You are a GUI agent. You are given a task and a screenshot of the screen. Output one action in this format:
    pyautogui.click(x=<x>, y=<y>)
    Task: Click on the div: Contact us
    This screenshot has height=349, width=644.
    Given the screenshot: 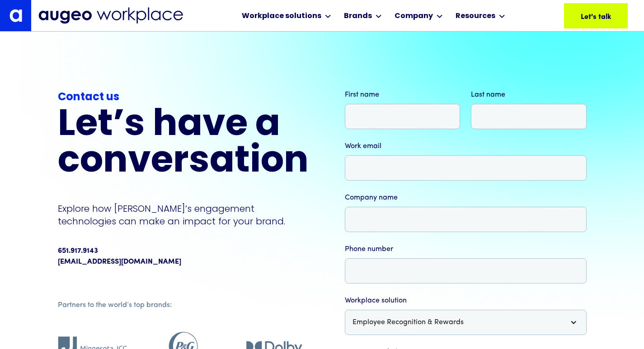 What is the action you would take?
    pyautogui.click(x=183, y=98)
    